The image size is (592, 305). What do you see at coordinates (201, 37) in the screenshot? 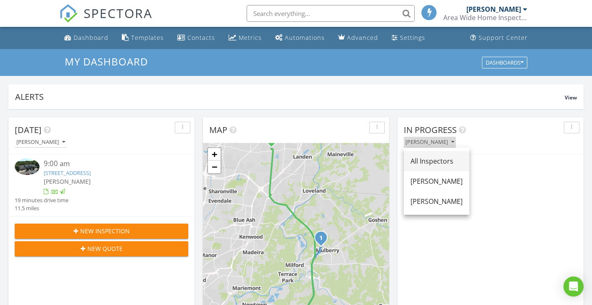
I see `div: Contacts` at bounding box center [201, 37].